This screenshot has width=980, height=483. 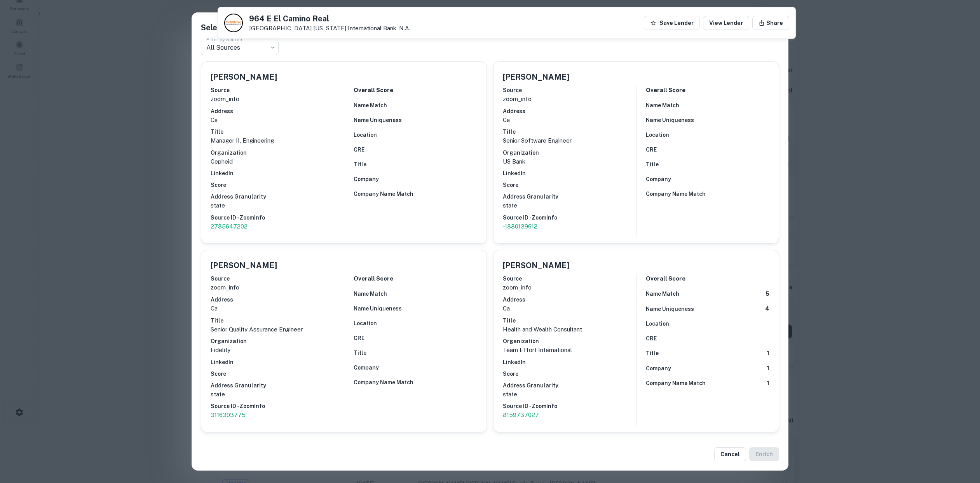 What do you see at coordinates (672, 23) in the screenshot?
I see `button: Save Lender` at bounding box center [672, 23].